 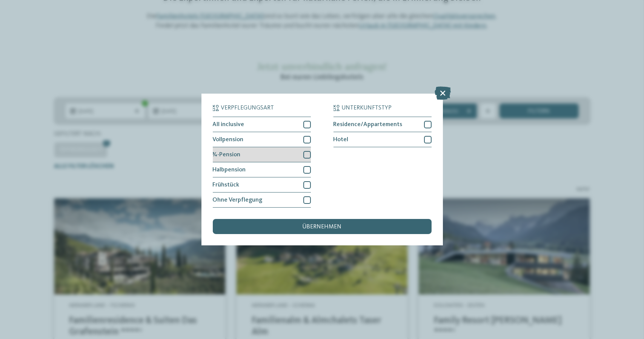 What do you see at coordinates (367, 108) in the screenshot?
I see `span: Unterkunftstyp` at bounding box center [367, 108].